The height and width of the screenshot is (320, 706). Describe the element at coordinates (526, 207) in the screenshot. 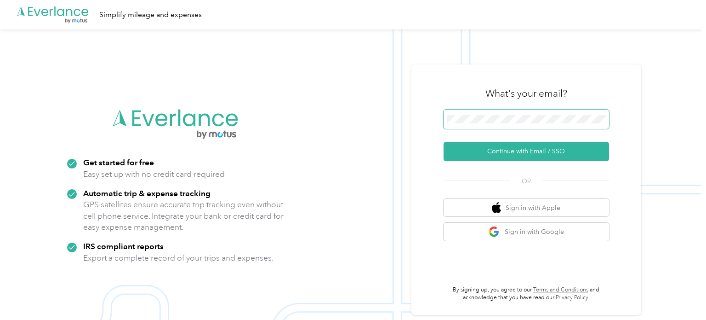

I see `button: apple logoSign in with Apple` at that location.